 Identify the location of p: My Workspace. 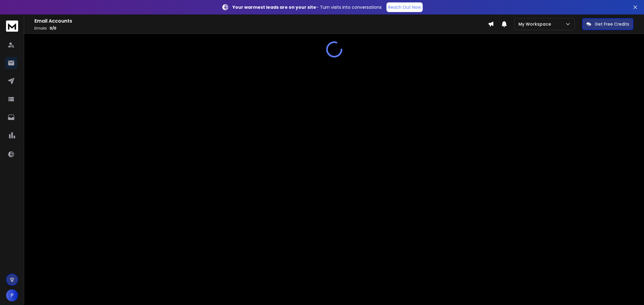
(536, 24).